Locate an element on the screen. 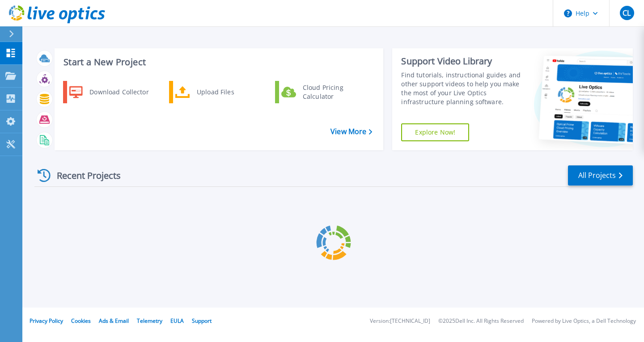 This screenshot has width=644, height=342. a: Ads & Email is located at coordinates (113, 320).